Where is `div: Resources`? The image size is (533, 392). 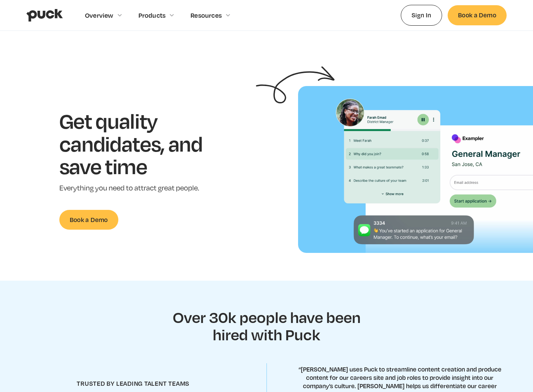
div: Resources is located at coordinates (206, 15).